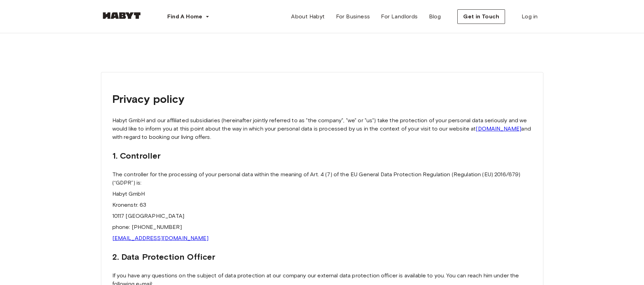 The height and width of the screenshot is (285, 644). Describe the element at coordinates (322, 179) in the screenshot. I see `p: The controller for the processing of your personal data within the meaning of Art. 4 (7) of the E...` at that location.